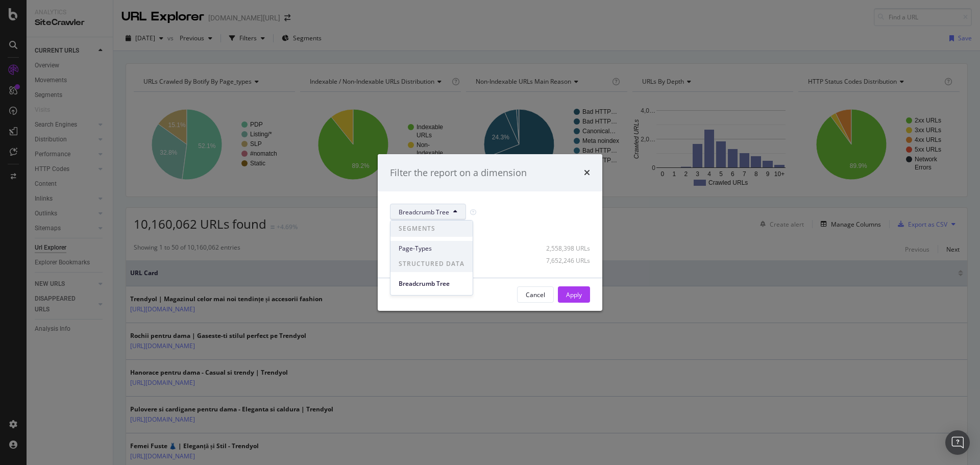 Image resolution: width=980 pixels, height=465 pixels. Describe the element at coordinates (431, 263) in the screenshot. I see `span: STRUCTURED DATA` at that location.